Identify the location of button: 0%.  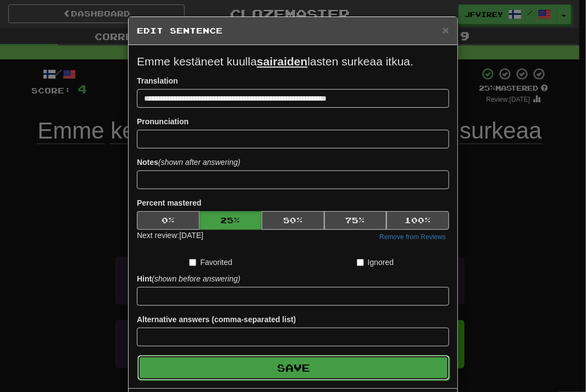
(168, 220).